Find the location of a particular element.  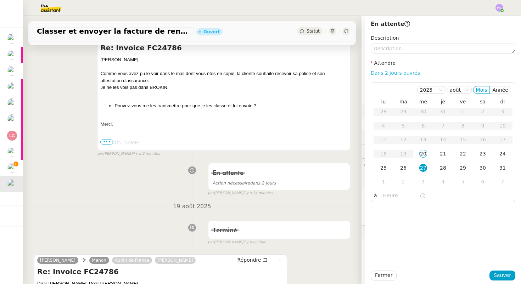

div: Merci, is located at coordinates (224, 124).